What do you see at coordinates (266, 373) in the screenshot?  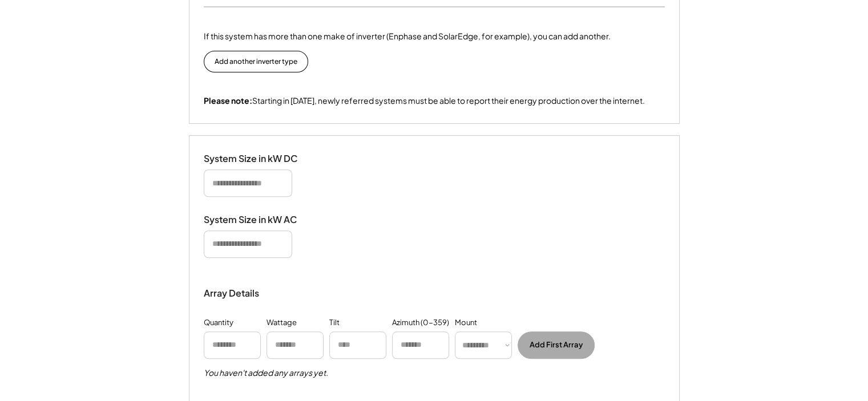 I see `h5: You haven't added any arrays yet.` at bounding box center [266, 373].